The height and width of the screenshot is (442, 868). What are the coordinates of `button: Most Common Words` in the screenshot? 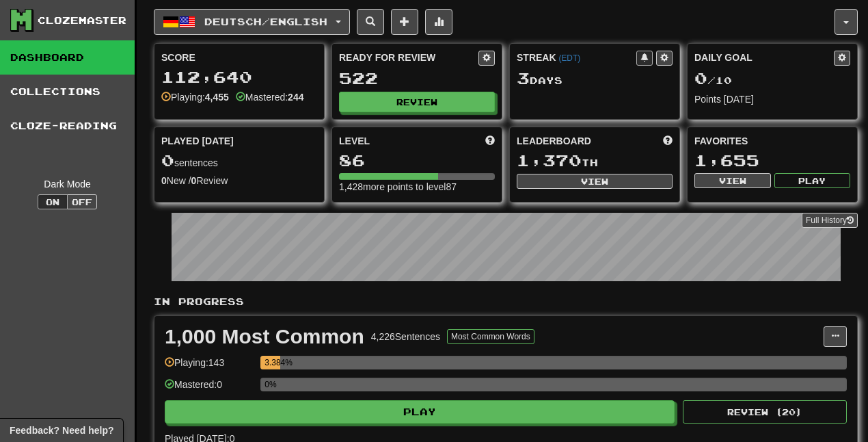 It's located at (490, 337).